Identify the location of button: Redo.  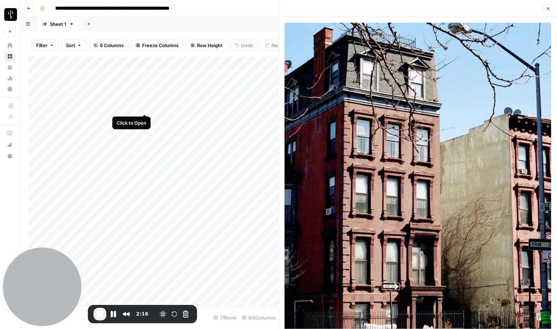
(274, 45).